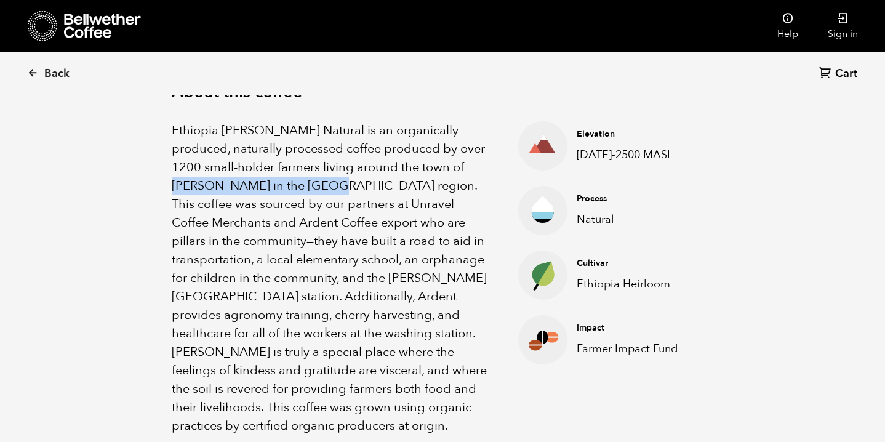 Image resolution: width=885 pixels, height=442 pixels. Describe the element at coordinates (839, 74) in the screenshot. I see `a: Cart` at that location.